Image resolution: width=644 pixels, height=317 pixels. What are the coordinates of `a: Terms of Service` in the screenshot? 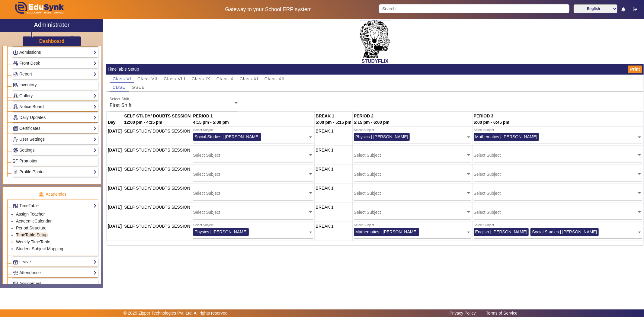 It's located at (502, 313).